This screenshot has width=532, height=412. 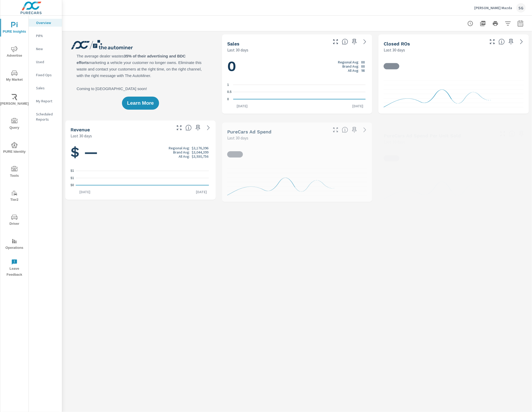 What do you see at coordinates (47, 36) in the screenshot?
I see `p: PIPA` at bounding box center [47, 36].